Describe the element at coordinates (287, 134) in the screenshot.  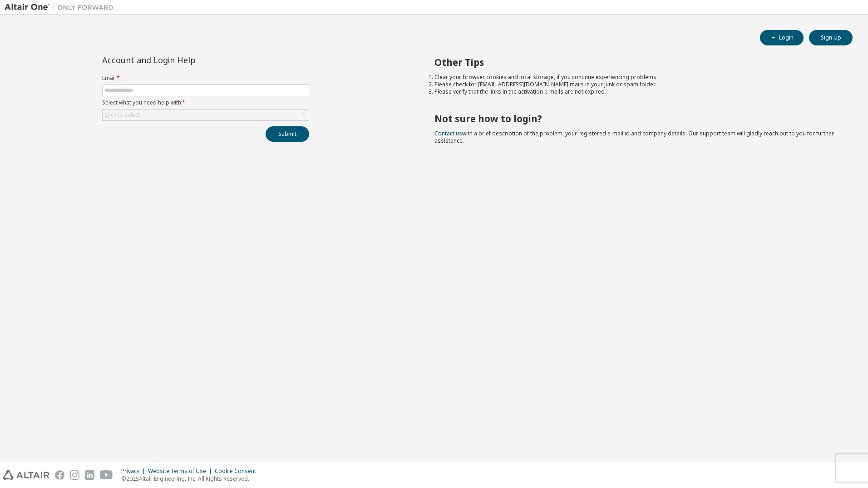
I see `button: Submit` at that location.